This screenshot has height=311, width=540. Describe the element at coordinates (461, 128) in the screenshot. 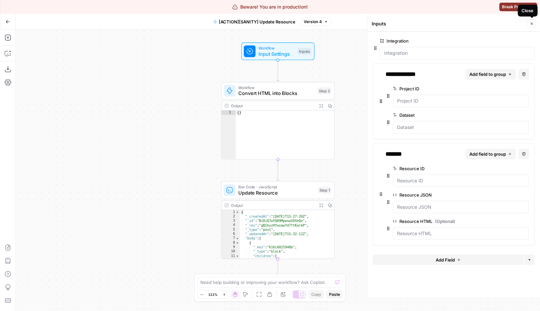

I see `input: Dataset` at that location.